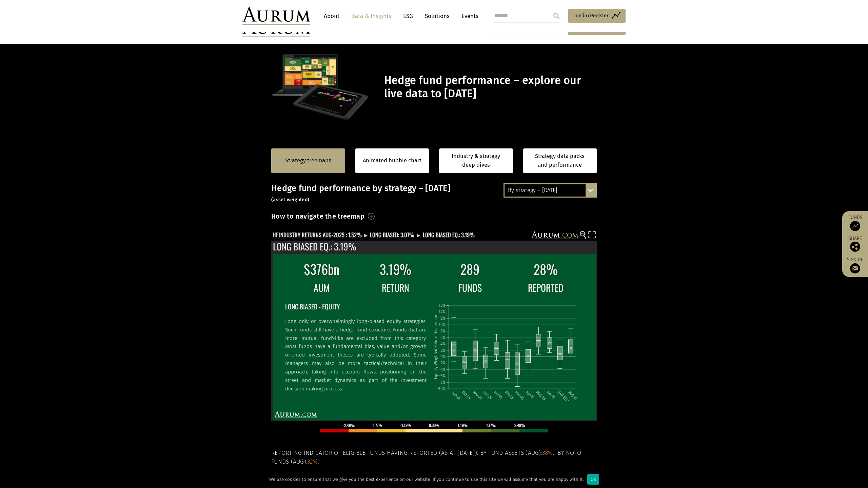 The height and width of the screenshot is (488, 868). I want to click on a: Industry & strategy deep dives, so click(476, 161).